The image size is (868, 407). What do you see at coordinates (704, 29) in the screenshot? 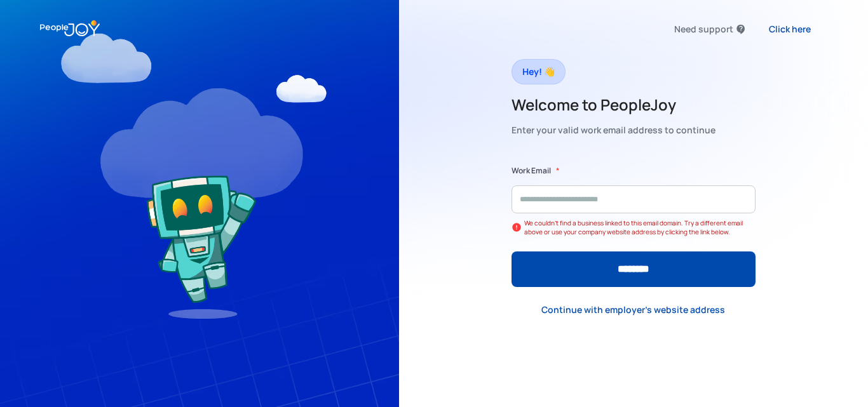
I see `div: Need support` at bounding box center [704, 29].